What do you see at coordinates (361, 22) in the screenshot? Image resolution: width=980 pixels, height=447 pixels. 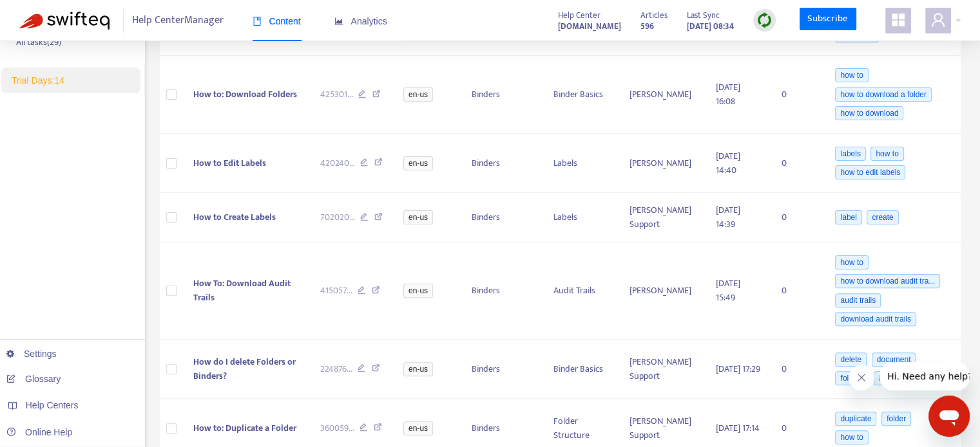 I see `span: Analytics` at bounding box center [361, 22].